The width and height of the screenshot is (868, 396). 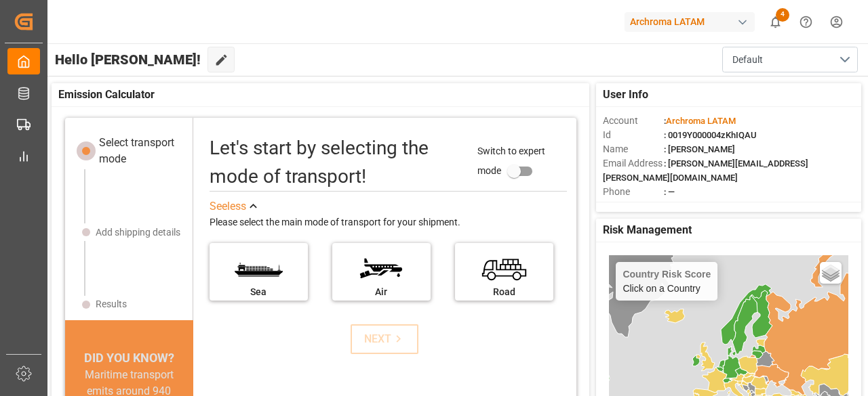 What do you see at coordinates (805, 21) in the screenshot?
I see `button: Help Center` at bounding box center [805, 21].